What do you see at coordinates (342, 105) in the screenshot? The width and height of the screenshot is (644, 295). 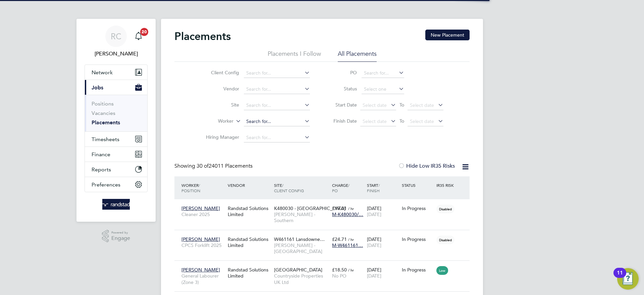 I see `label: Start Date` at bounding box center [342, 105].